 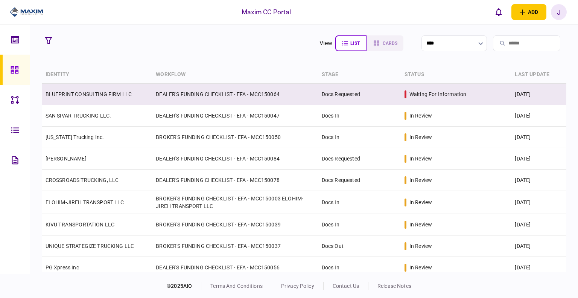 What do you see at coordinates (62, 267) in the screenshot?
I see `a: PG Xpress Inc` at bounding box center [62, 267].